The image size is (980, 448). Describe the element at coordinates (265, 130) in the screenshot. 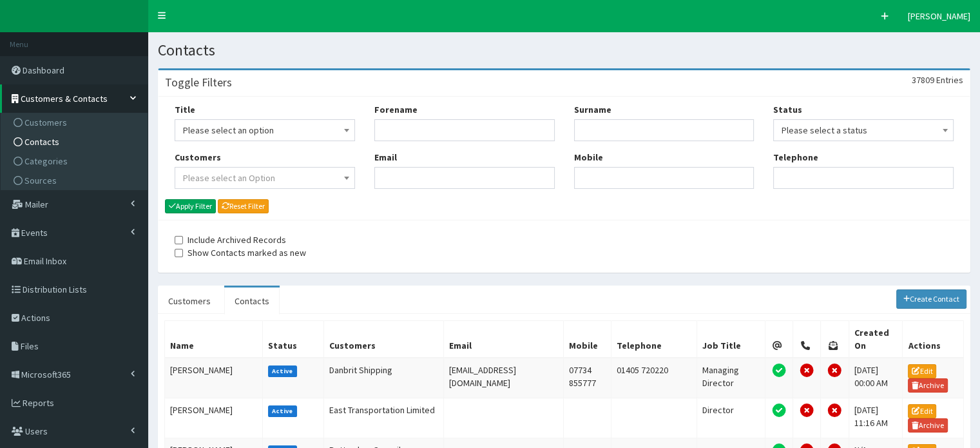

I see `span: Please select an option` at that location.